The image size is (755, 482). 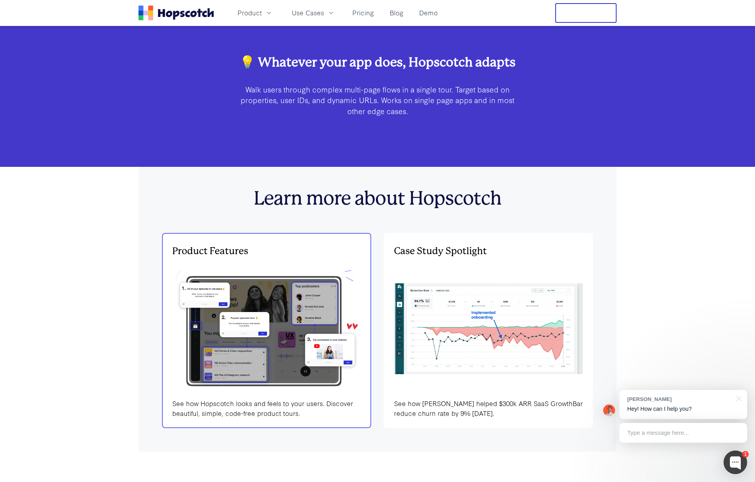 I want to click on div: 1, so click(x=745, y=454).